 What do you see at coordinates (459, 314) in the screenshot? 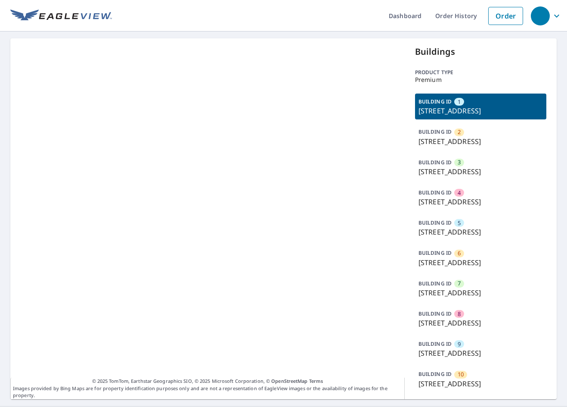
I see `span: 8` at bounding box center [459, 314].